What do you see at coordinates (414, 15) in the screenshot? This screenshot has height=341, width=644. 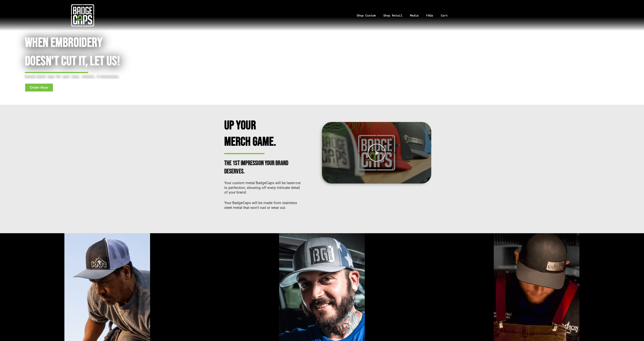 I see `a: Media` at bounding box center [414, 15].